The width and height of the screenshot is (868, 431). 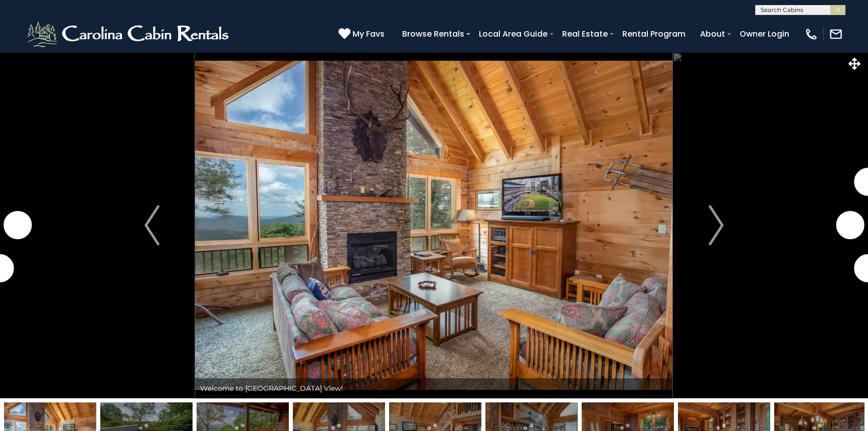 What do you see at coordinates (129, 34) in the screenshot?
I see `img: White-1-2.png` at bounding box center [129, 34].